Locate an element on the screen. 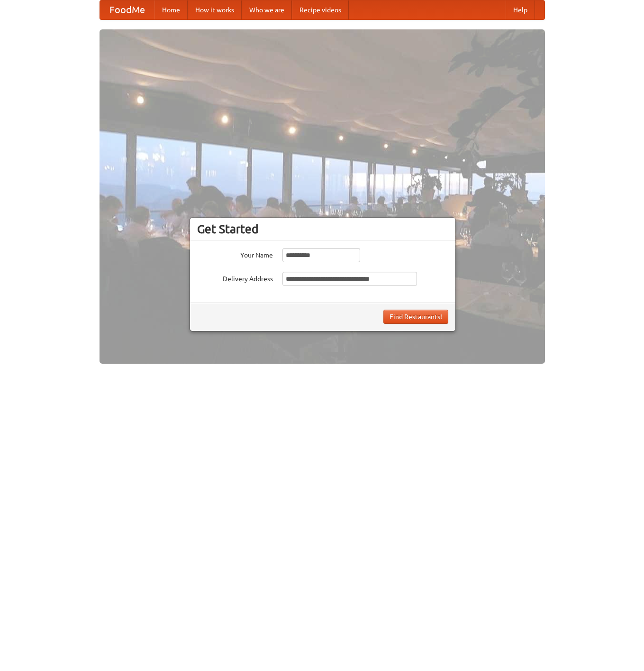 The width and height of the screenshot is (644, 671). a: FoodMe is located at coordinates (127, 10).